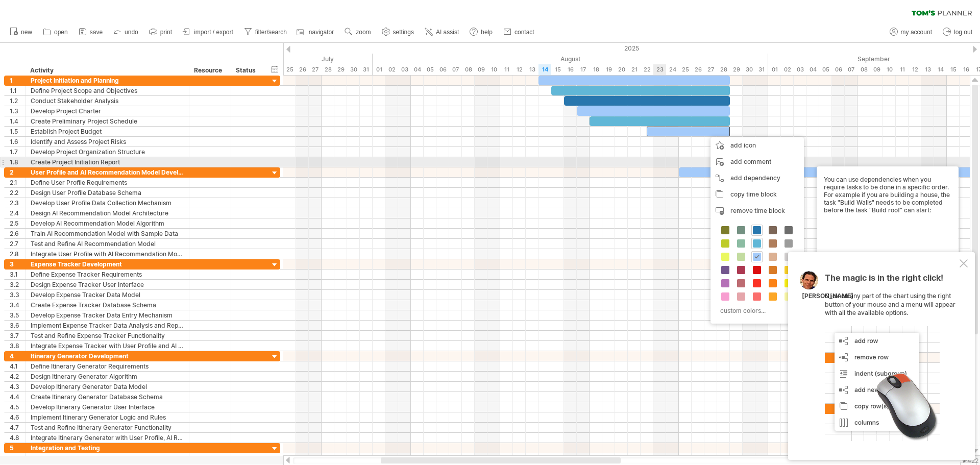 The width and height of the screenshot is (980, 465). What do you see at coordinates (17, 213) in the screenshot?
I see `div: 2.4` at bounding box center [17, 213].